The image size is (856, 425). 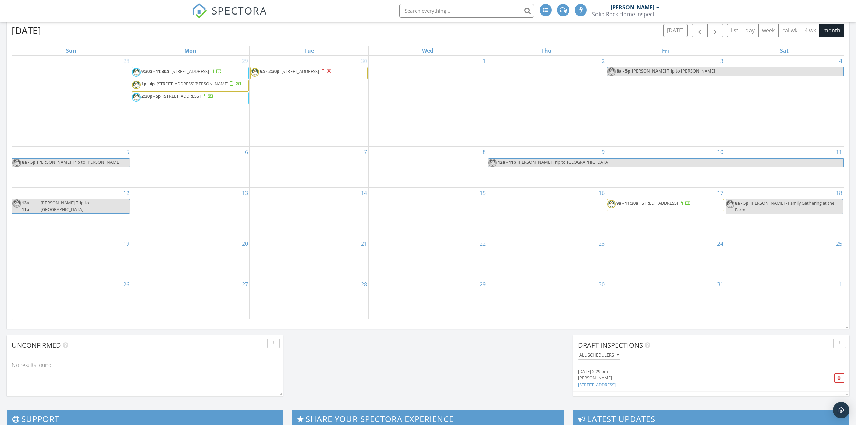 I want to click on a: Go to October 30, 2025, so click(x=602, y=284).